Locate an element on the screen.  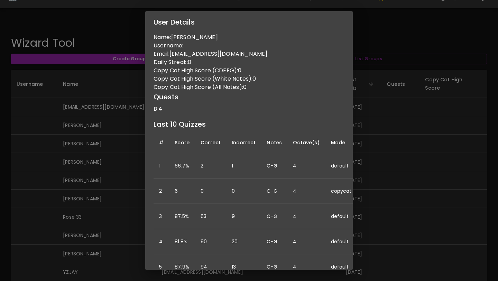
h6: Quests is located at coordinates (249, 97).